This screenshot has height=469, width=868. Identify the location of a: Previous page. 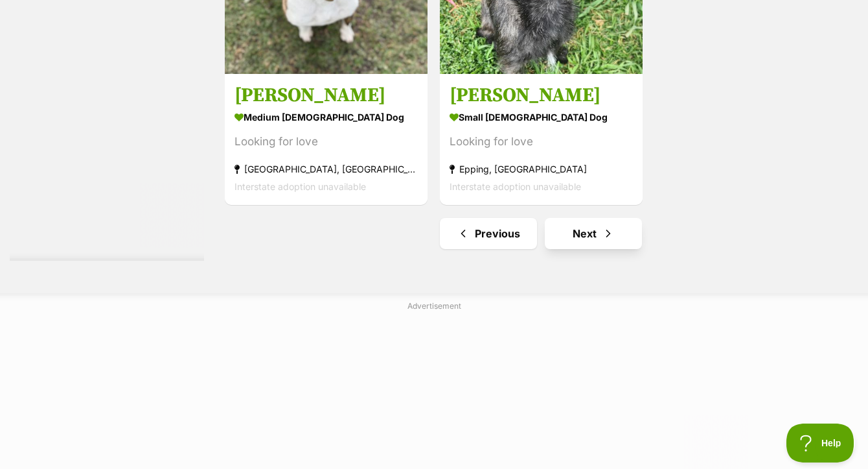
(489, 233).